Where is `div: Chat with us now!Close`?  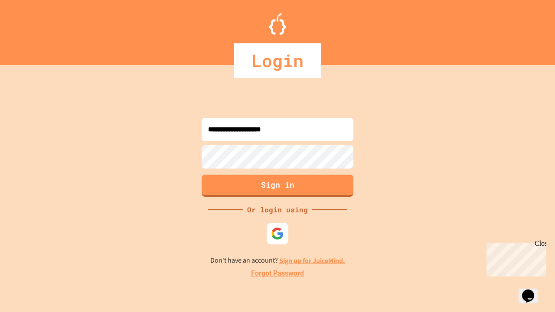 div: Chat with us now!Close is located at coordinates (32, 29).